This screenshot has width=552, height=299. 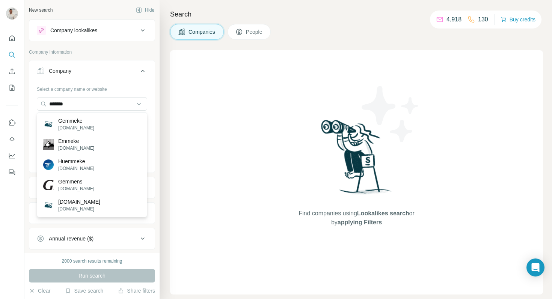 I want to click on div: Annual revenue ($), so click(x=71, y=239).